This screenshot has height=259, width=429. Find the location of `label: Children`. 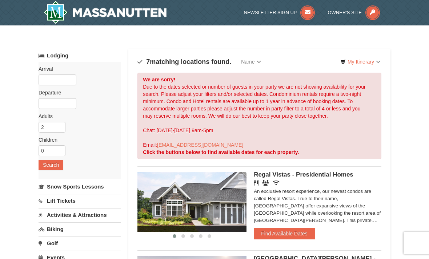

label: Children is located at coordinates (77, 140).